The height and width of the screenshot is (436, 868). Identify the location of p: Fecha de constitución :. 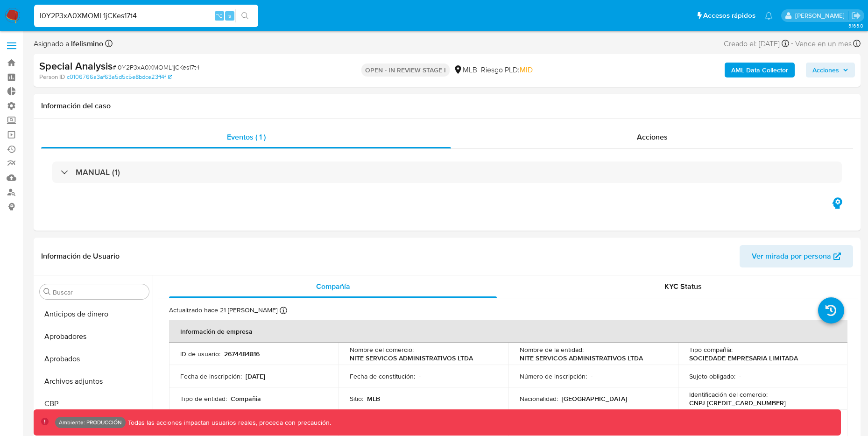
(382, 377).